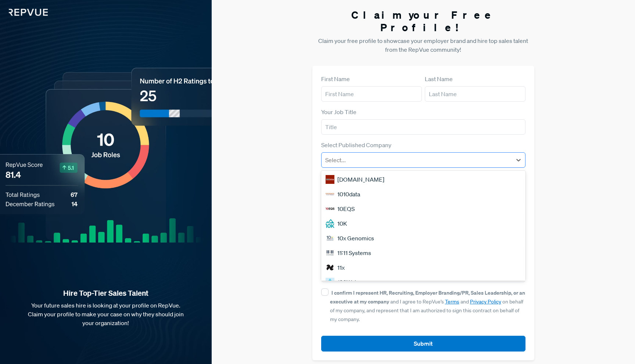  What do you see at coordinates (423, 194) in the screenshot?
I see `div: 1010data` at bounding box center [423, 194].